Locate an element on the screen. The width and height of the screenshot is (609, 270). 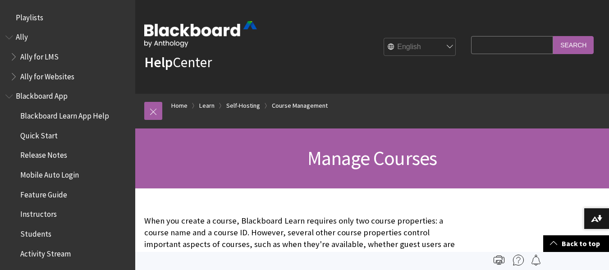
span: Blackboard App is located at coordinates (41, 95).